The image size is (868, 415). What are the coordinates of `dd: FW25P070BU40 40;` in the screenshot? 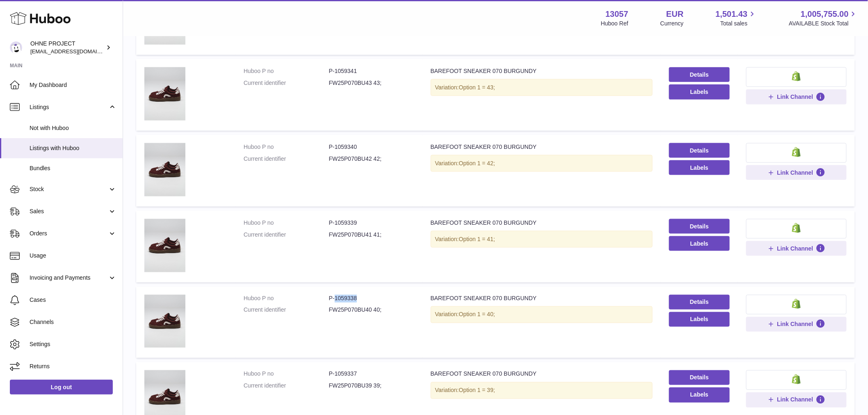 It's located at (372, 310).